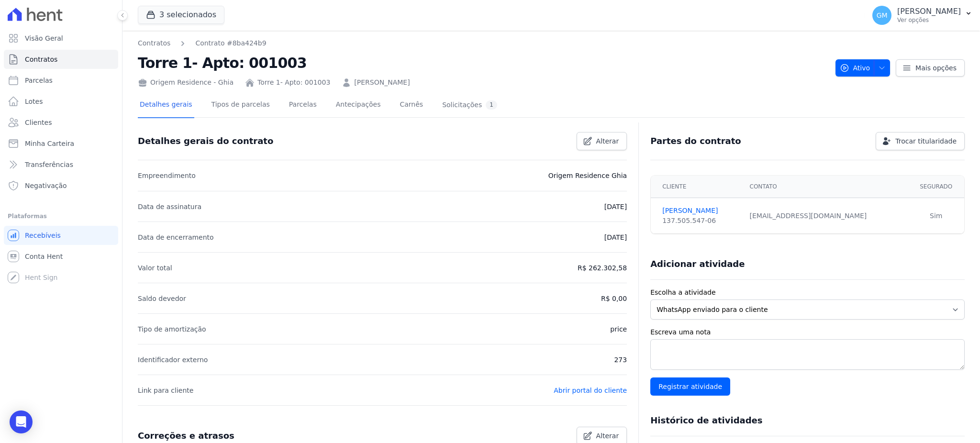 Image resolution: width=980 pixels, height=443 pixels. Describe the element at coordinates (588, 176) in the screenshot. I see `p: Origem Residence Ghia` at that location.